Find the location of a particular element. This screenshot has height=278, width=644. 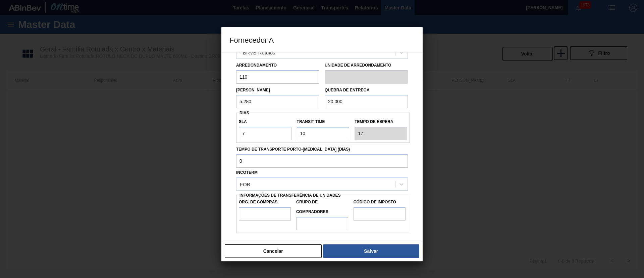

label: Arredondamento is located at coordinates (256, 65).